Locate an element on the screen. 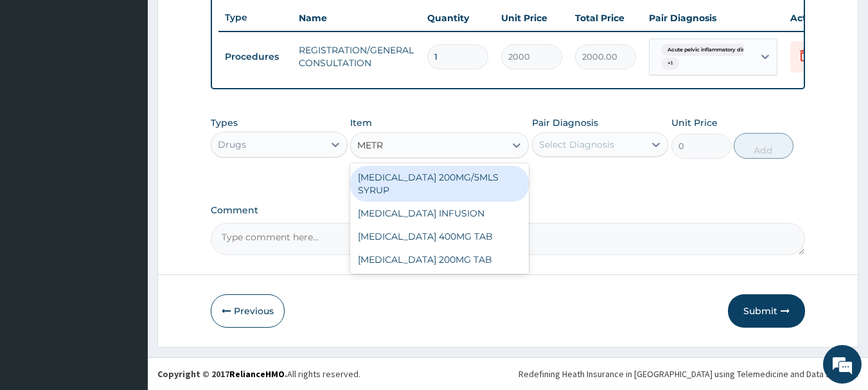  th: Pair Diagnosis is located at coordinates (713, 18).